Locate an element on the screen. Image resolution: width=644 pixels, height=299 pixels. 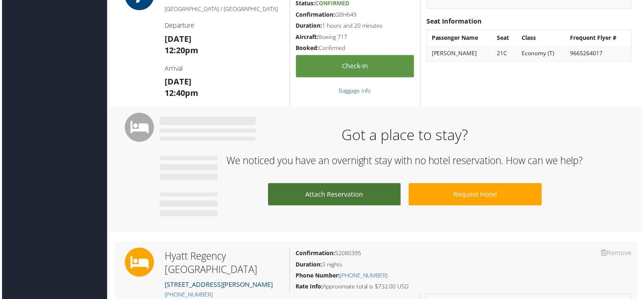
td: 21C is located at coordinates (505, 53).